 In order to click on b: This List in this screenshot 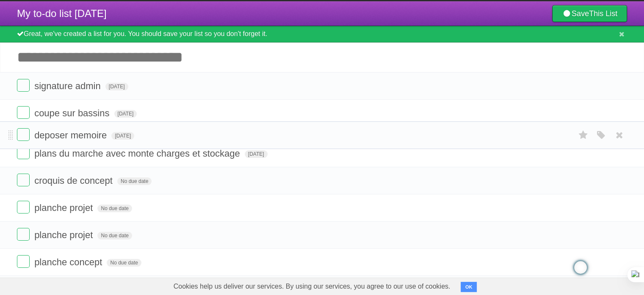, I will do `click(603, 14)`.